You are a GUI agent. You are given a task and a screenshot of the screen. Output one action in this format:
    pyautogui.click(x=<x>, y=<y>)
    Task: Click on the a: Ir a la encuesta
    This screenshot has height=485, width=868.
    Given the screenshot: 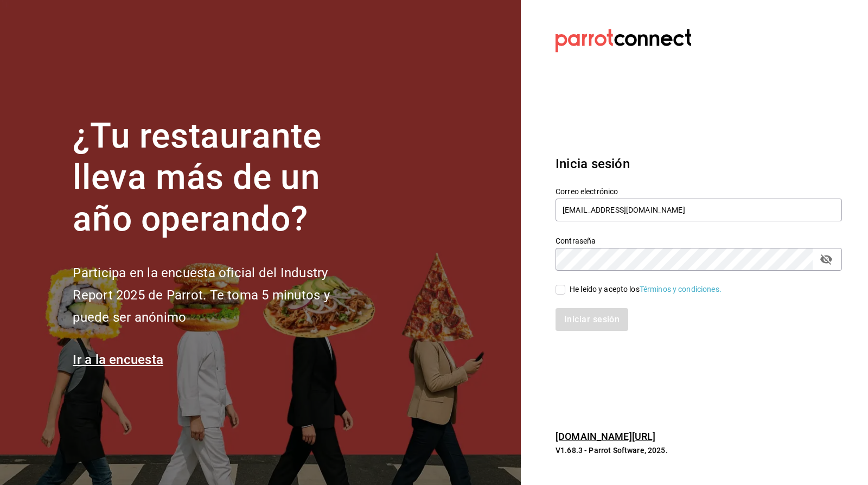 What is the action you would take?
    pyautogui.click(x=118, y=360)
    